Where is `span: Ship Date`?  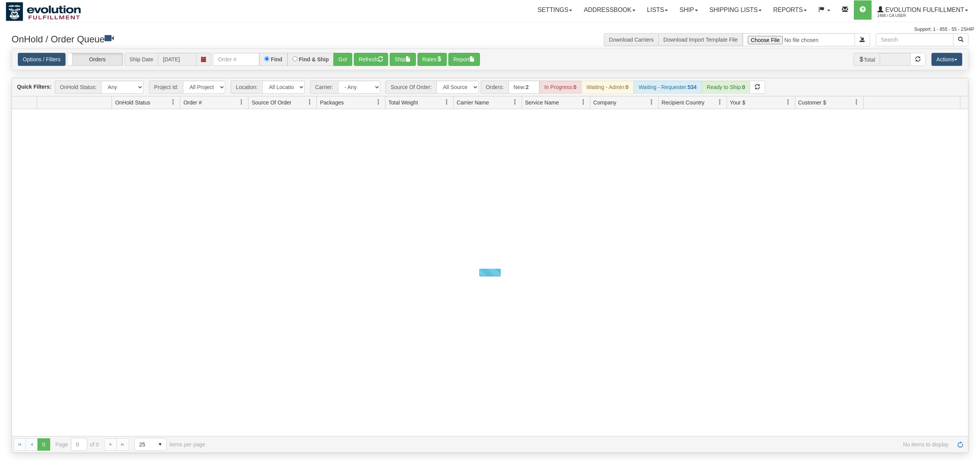 span: Ship Date is located at coordinates (141, 60).